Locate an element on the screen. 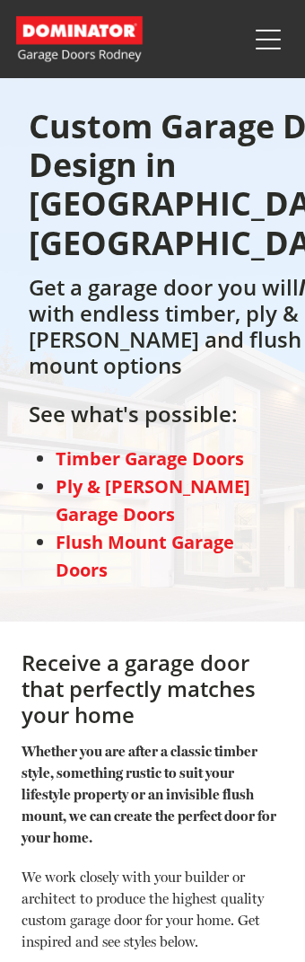 The width and height of the screenshot is (305, 962). strong: Timber Garage Doors is located at coordinates (150, 458).